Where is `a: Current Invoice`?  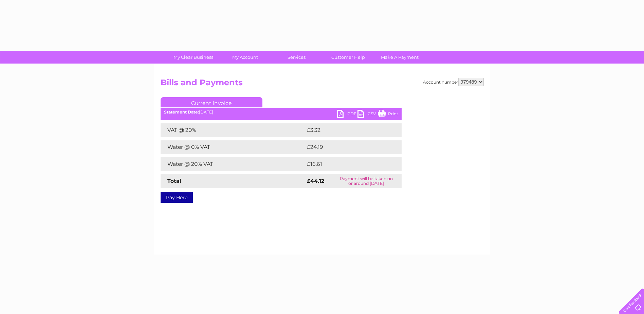 a: Current Invoice is located at coordinates (211, 102).